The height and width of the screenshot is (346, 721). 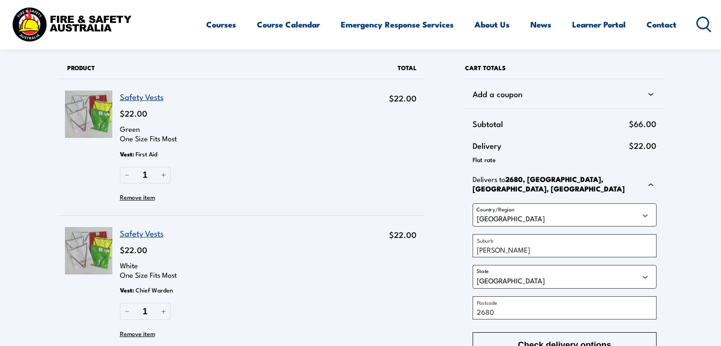 I want to click on span: Subtotal, so click(x=550, y=124).